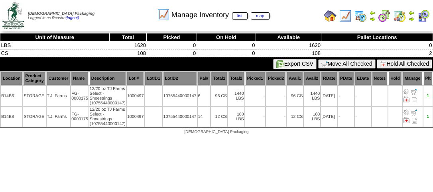  Describe the element at coordinates (221, 15) in the screenshot. I see `span: Manage Inventory` at that location.